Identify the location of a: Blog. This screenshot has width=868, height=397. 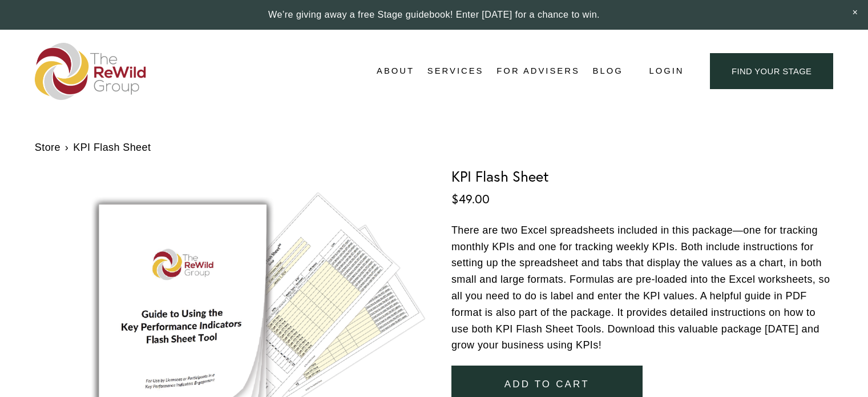
(608, 71).